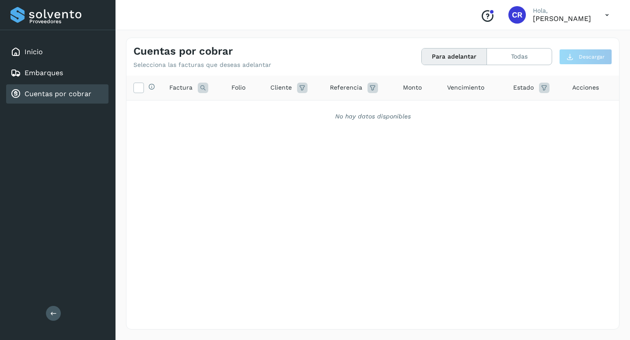 The image size is (630, 340). Describe the element at coordinates (519, 56) in the screenshot. I see `button: Todas` at that location.